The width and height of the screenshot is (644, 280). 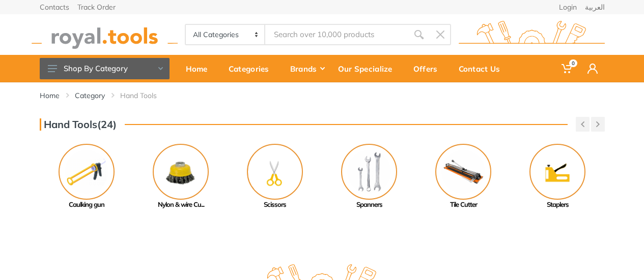 What do you see at coordinates (568, 7) in the screenshot?
I see `a: Login` at bounding box center [568, 7].